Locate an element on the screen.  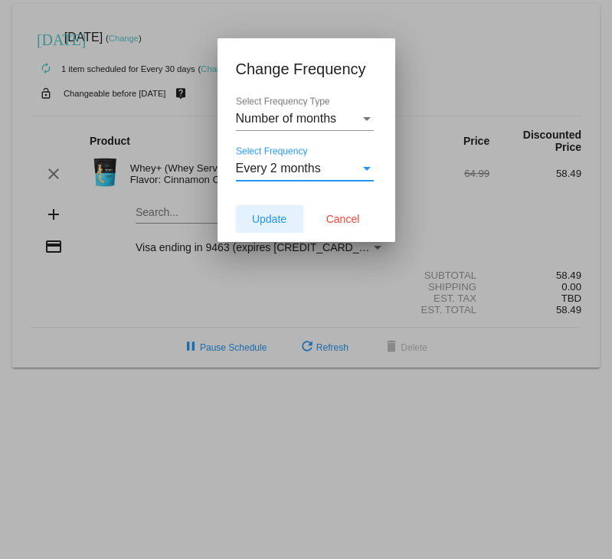
mat-select: Select Frequency Type is located at coordinates (305, 119).